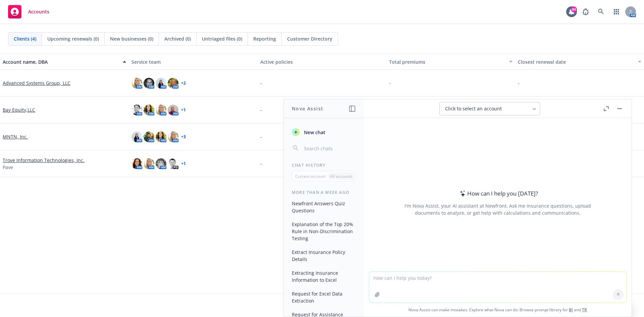  What do you see at coordinates (498, 209) in the screenshot?
I see `div: I'm Nova Assist, your AI assistant at Newfront. Ask me insurance questions, upload documents to a...` at bounding box center [498, 209].